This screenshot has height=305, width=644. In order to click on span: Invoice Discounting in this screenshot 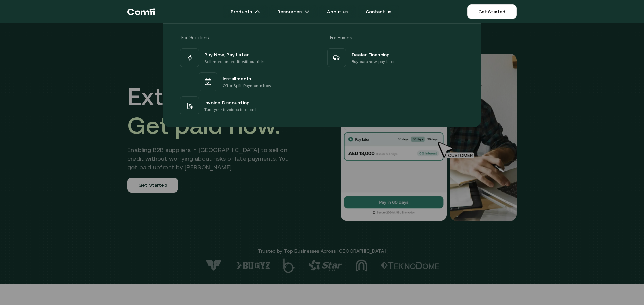, I will do `click(227, 103)`.